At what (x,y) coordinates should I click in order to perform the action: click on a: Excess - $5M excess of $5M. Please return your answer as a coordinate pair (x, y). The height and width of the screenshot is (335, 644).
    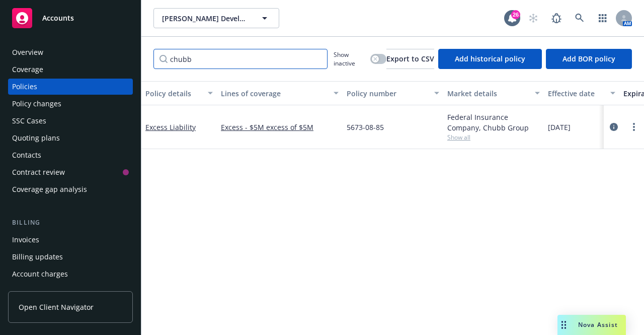
    Looking at the image, I should click on (280, 127).